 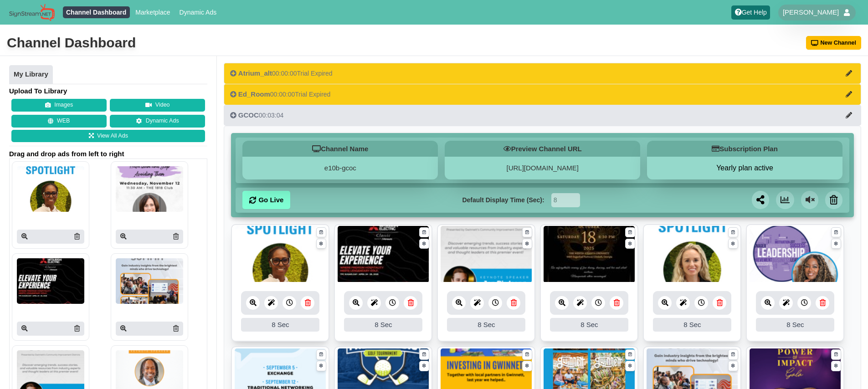 I want to click on button: New Channel, so click(x=834, y=43).